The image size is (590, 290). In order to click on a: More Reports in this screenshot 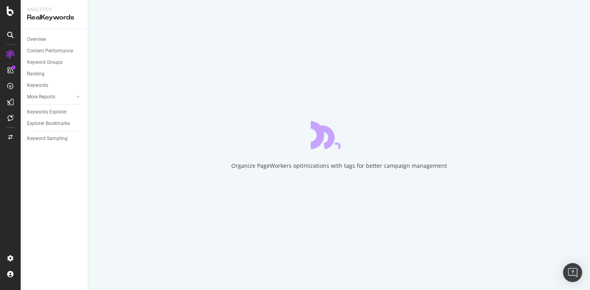, I will do `click(50, 97)`.